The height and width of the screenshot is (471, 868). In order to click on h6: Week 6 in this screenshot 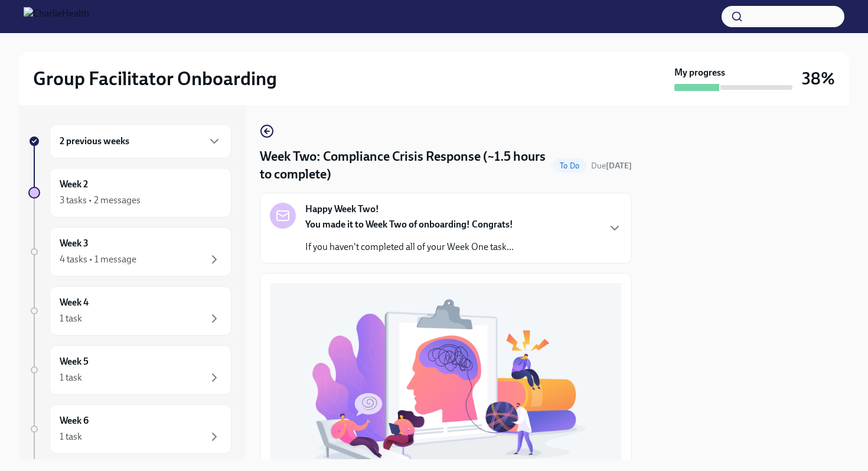, I will do `click(74, 420)`.